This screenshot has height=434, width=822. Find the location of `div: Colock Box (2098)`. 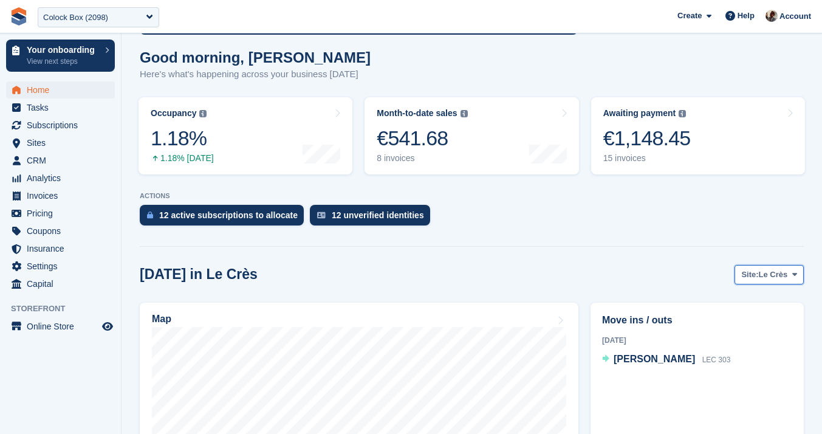

div: Colock Box (2098) is located at coordinates (75, 18).